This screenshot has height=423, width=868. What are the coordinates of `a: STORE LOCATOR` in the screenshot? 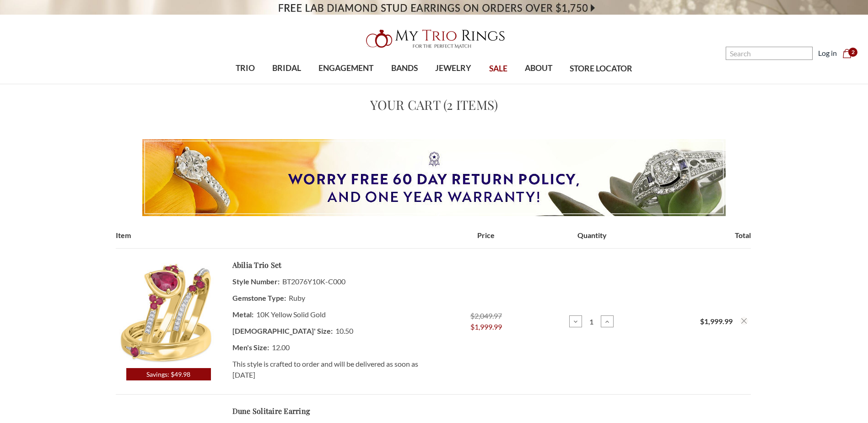 It's located at (600, 69).